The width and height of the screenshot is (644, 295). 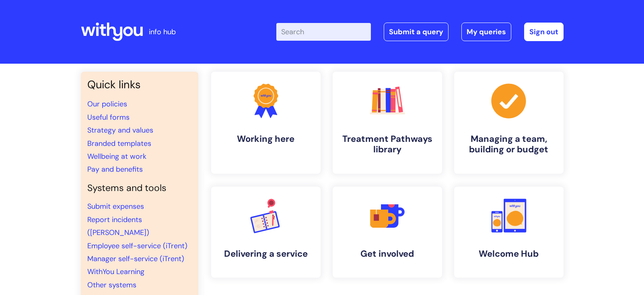 I want to click on h4: Welcome Hub, so click(x=509, y=254).